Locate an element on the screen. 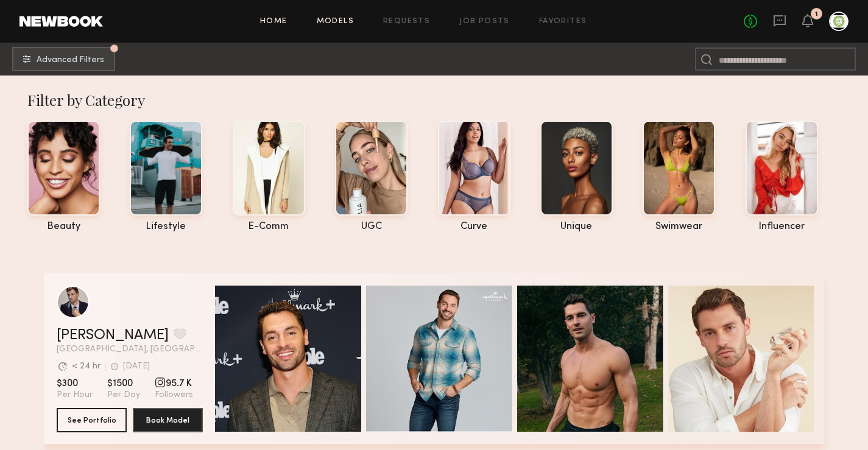 The height and width of the screenshot is (450, 868). span: $1500 is located at coordinates (124, 383).